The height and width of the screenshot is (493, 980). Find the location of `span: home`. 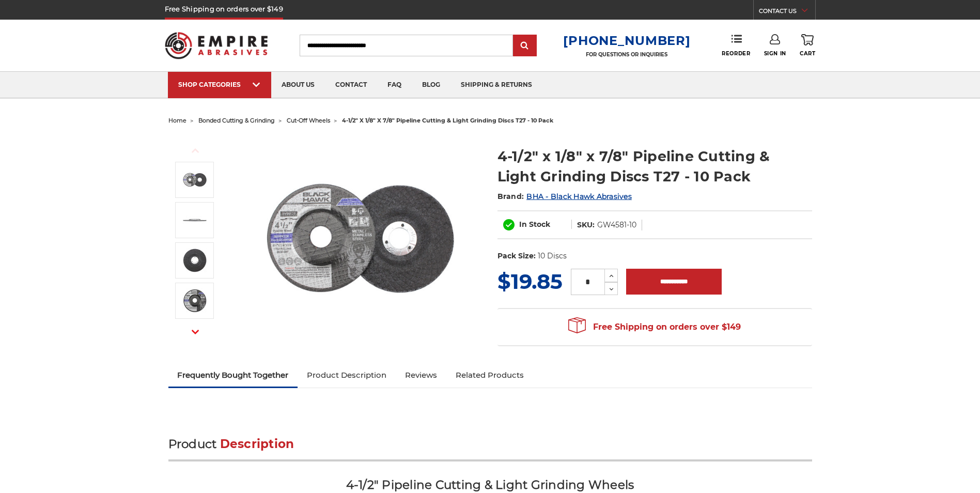

span: home is located at coordinates (177, 120).